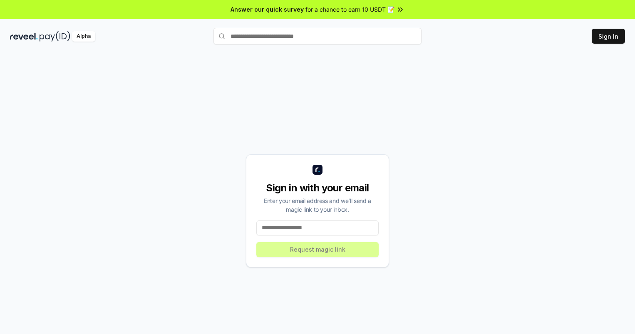  Describe the element at coordinates (350, 9) in the screenshot. I see `span: for a chance to earn 10 USDT 📝` at that location.